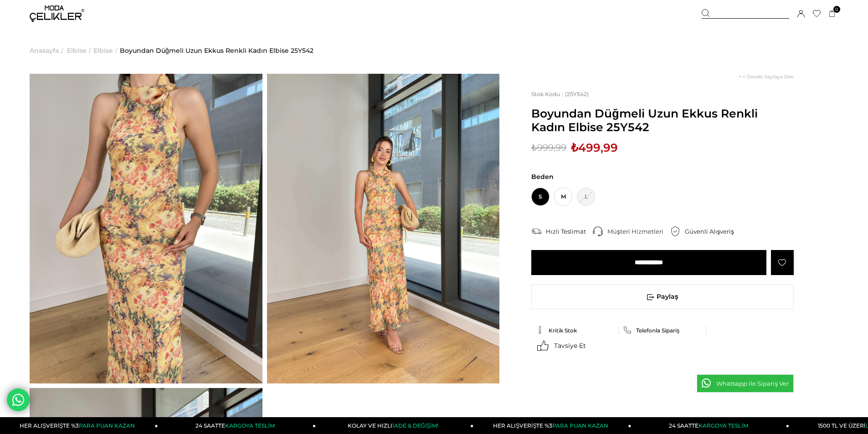 This screenshot has width=868, height=434. I want to click on a: < < Önceki Sayfaya Dön, so click(766, 76).